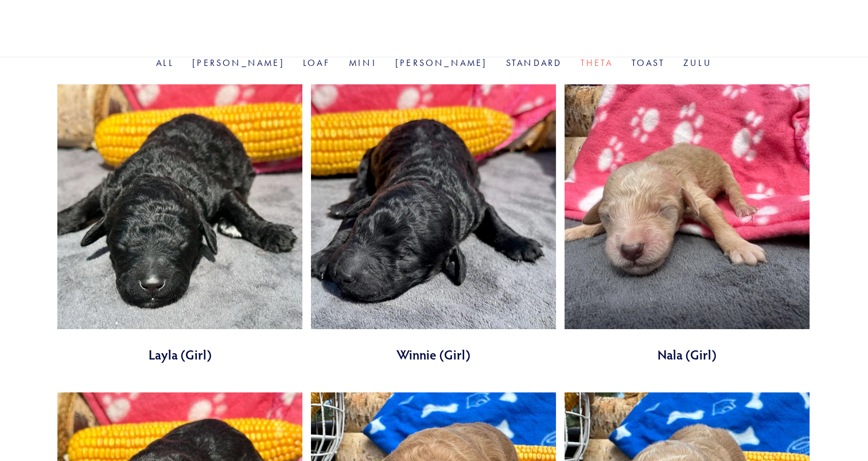 Image resolution: width=868 pixels, height=461 pixels. Describe the element at coordinates (698, 62) in the screenshot. I see `a: Zulu` at that location.